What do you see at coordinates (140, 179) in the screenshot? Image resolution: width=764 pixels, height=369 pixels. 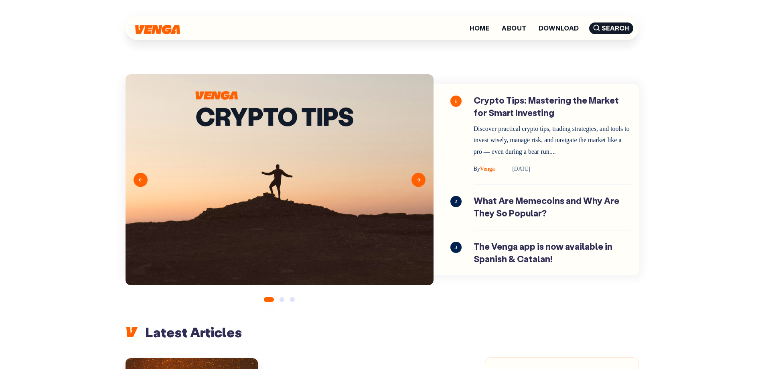 I see `button: Previous` at bounding box center [140, 179].